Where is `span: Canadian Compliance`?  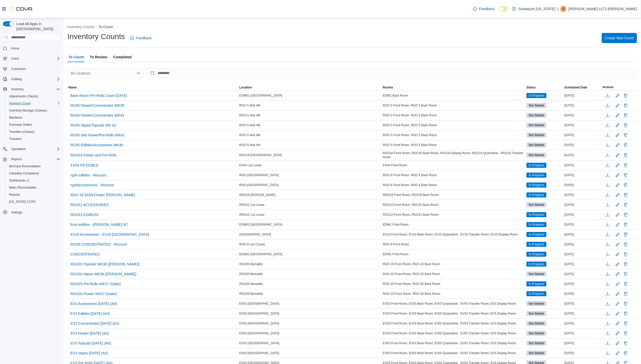
span: Canadian Compliance is located at coordinates (34, 174).